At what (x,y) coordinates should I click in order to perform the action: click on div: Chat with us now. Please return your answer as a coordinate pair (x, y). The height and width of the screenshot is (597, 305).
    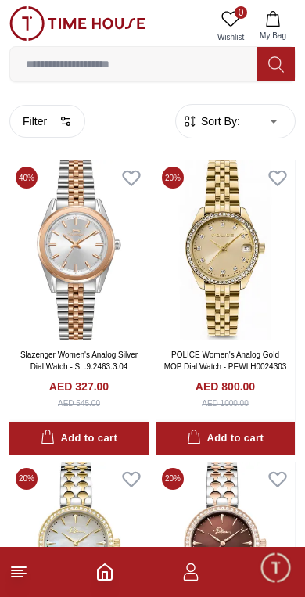
    Looking at the image, I should click on (153, 464).